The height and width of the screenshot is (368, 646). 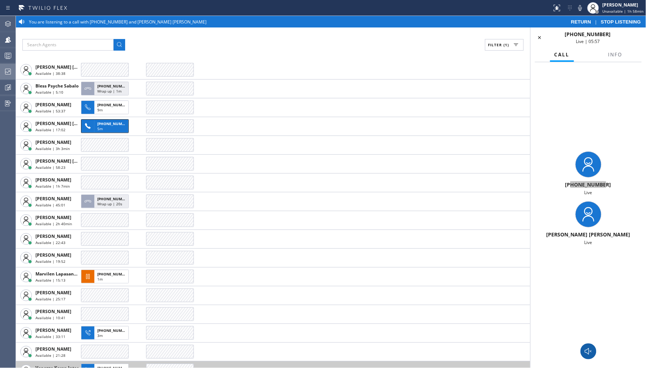 I want to click on span: Available | 33:11, so click(x=50, y=337).